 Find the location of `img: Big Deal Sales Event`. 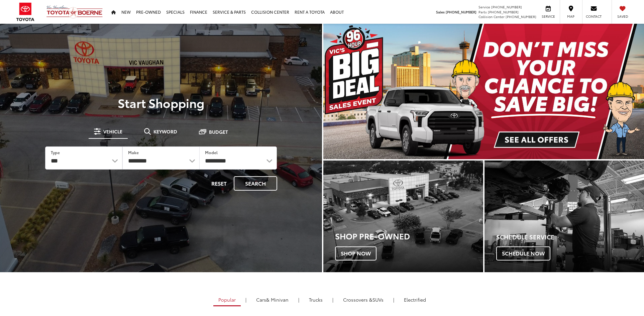

img: Big Deal Sales Event is located at coordinates (483, 91).